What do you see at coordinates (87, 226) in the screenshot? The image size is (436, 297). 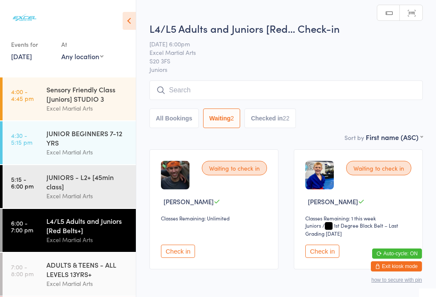 I see `div: L4/L5 Adults and Juniors [Red Belts+]` at bounding box center [87, 226].